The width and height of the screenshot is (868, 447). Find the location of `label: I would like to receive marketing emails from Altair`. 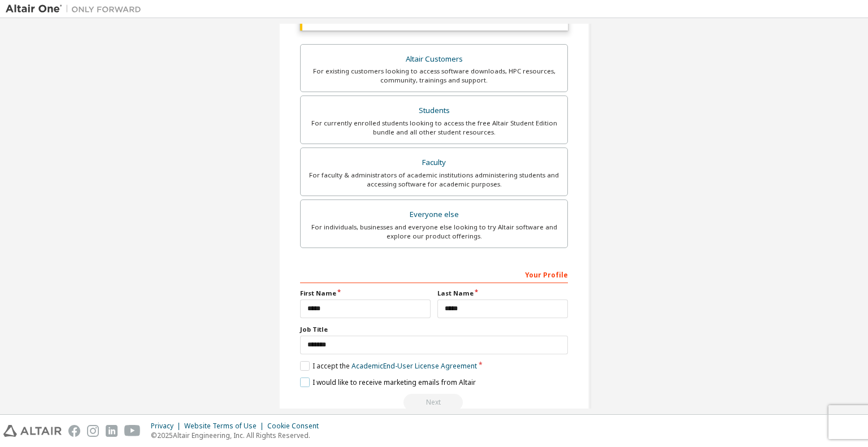

label: I would like to receive marketing emails from Altair is located at coordinates (387, 382).